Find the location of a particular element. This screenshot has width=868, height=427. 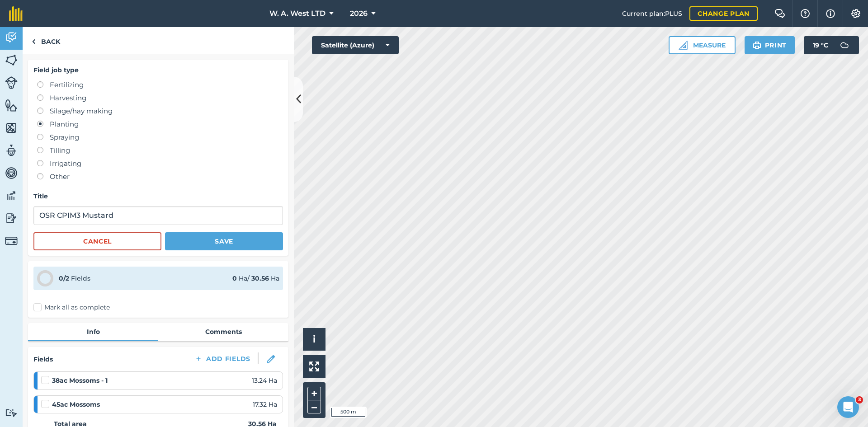

span: Current plan : PLUS is located at coordinates (652, 13).